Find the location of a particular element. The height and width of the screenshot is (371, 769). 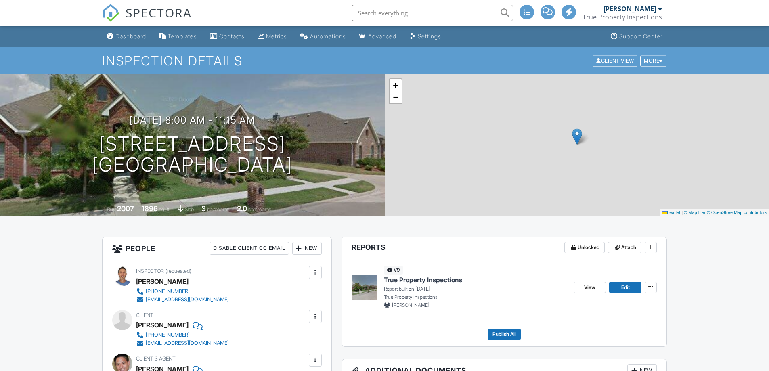

a: Zoom out is located at coordinates (396, 97).